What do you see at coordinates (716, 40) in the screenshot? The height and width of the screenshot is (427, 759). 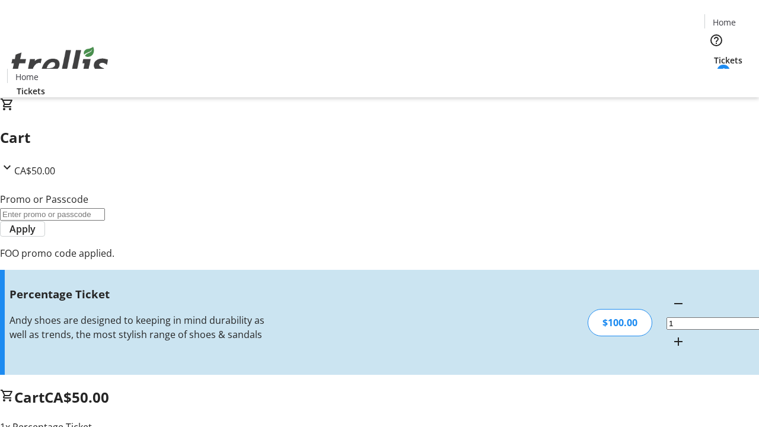 I see `button: Help` at bounding box center [716, 40].